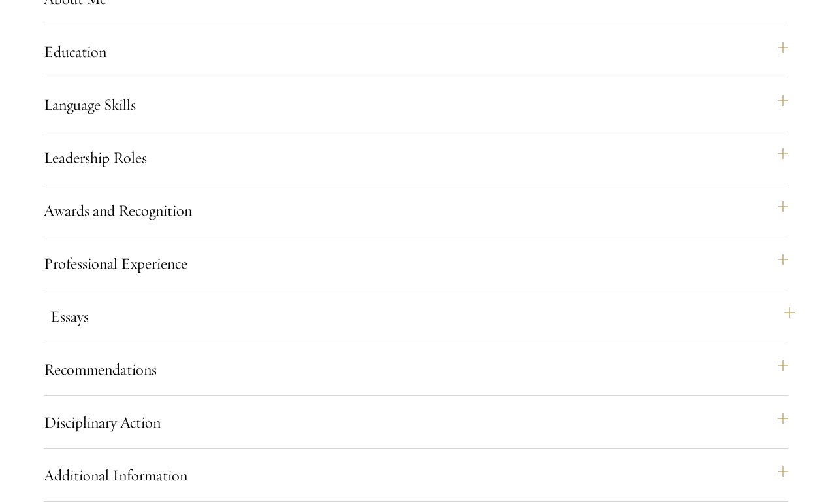  What do you see at coordinates (416, 264) in the screenshot?
I see `button: Professional Experience` at bounding box center [416, 264].